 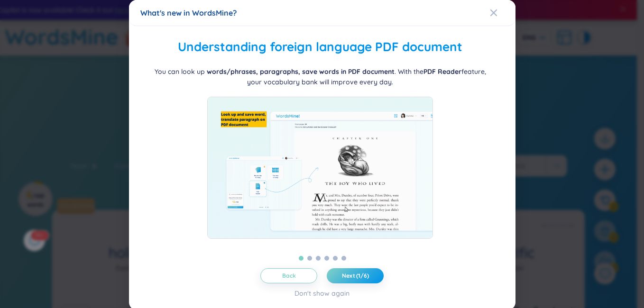 What do you see at coordinates (355, 276) in the screenshot?
I see `button: Next (1/6)` at bounding box center [355, 276].